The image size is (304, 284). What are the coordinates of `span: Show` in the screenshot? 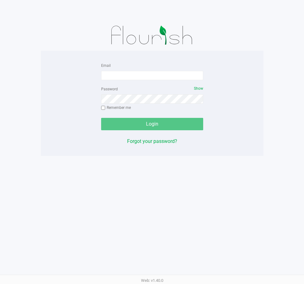 It's located at (198, 88).